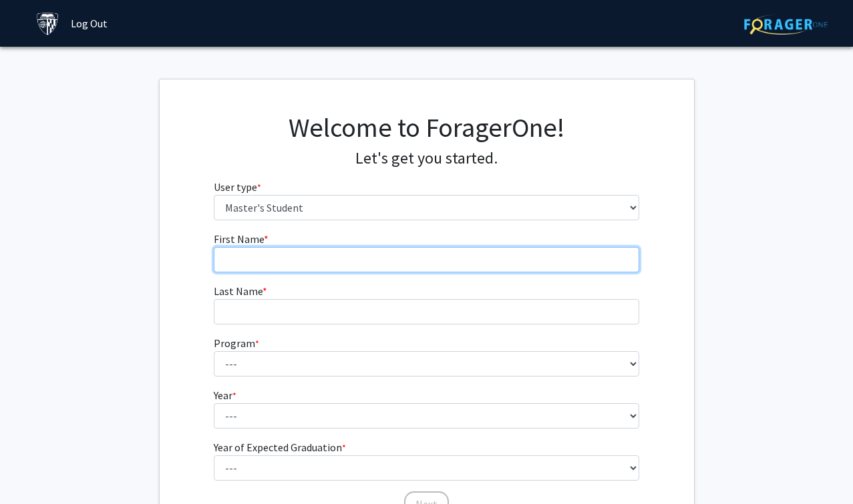  Describe the element at coordinates (426, 158) in the screenshot. I see `h4: Let's get you started.` at that location.